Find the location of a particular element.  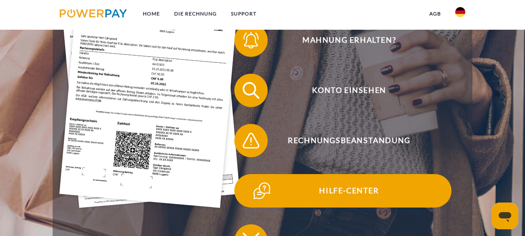

img: qb_warning.svg is located at coordinates (251, 140).